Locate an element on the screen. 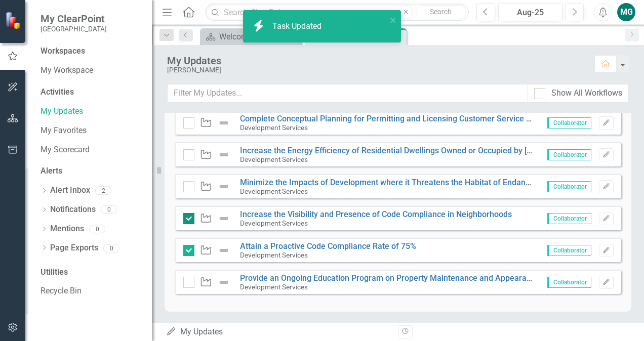 This screenshot has width=644, height=341. a: Attain a Proactive Code Compliance Rate of 75% is located at coordinates (328, 246).